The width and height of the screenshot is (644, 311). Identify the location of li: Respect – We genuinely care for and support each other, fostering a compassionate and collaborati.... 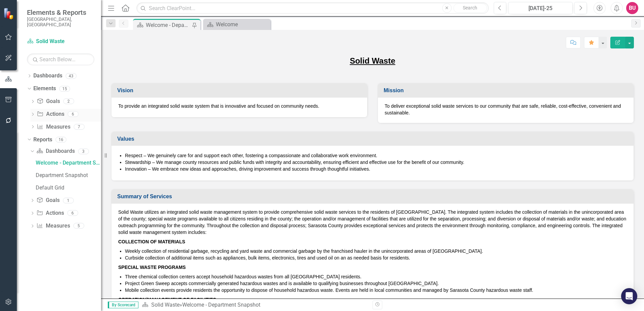
(376, 156).